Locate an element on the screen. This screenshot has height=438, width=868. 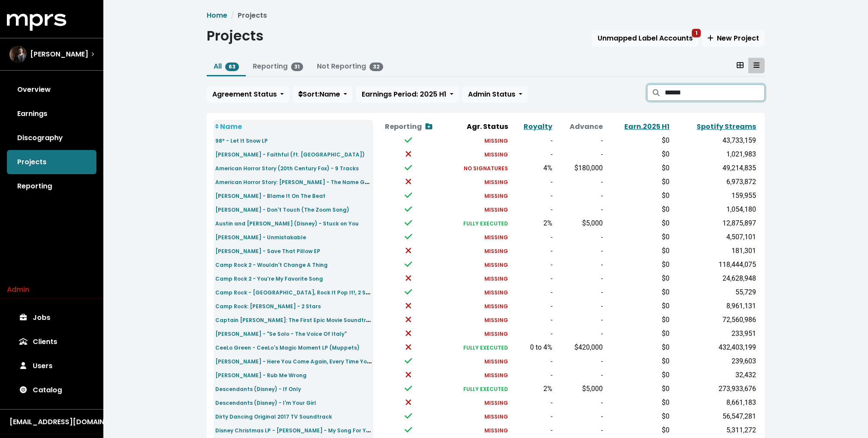
td: 8,661,183 is located at coordinates (715, 402).